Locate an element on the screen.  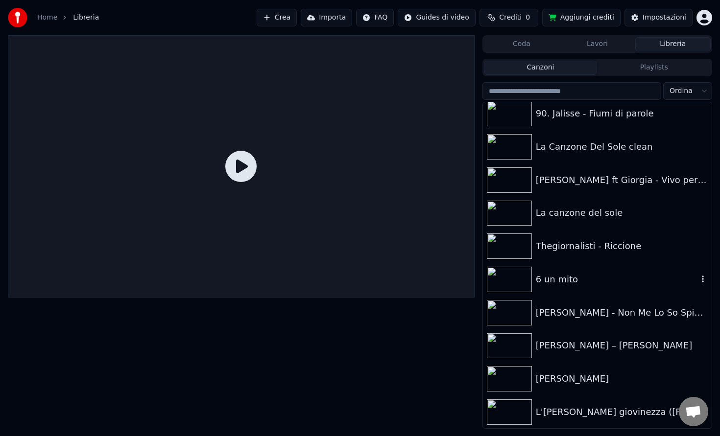
button: Lavori is located at coordinates (597, 44).